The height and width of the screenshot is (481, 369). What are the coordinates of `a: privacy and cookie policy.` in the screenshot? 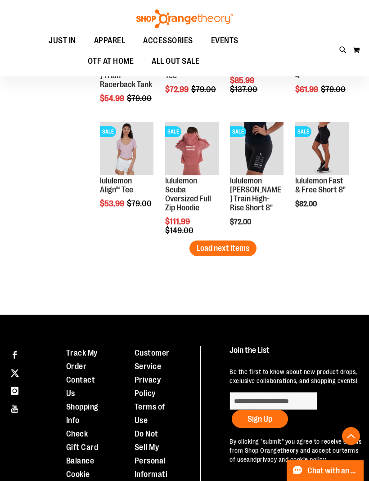 It's located at (292, 459).